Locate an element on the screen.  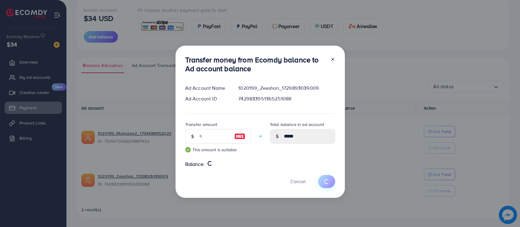
div: Ad Account ID is located at coordinates (207, 99).